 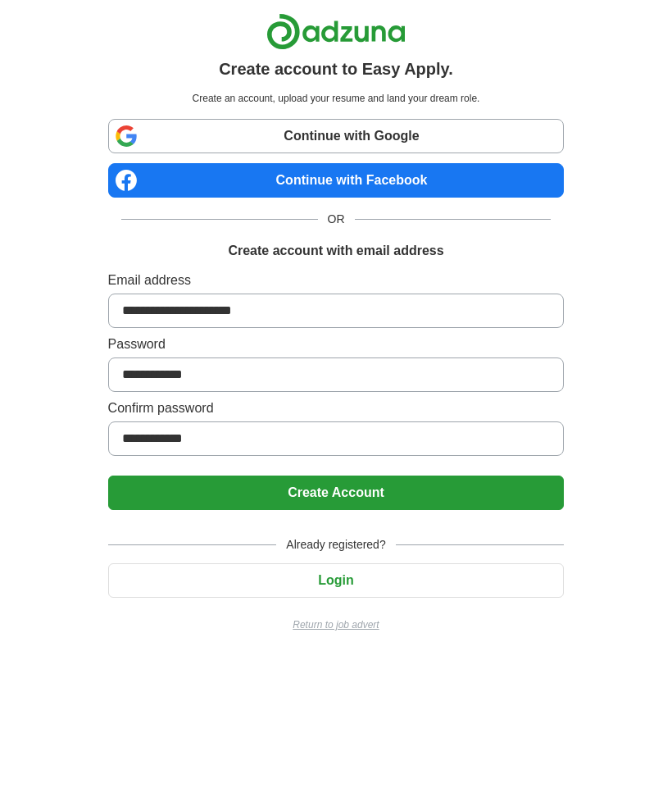 I want to click on label: Confirm password, so click(x=336, y=409).